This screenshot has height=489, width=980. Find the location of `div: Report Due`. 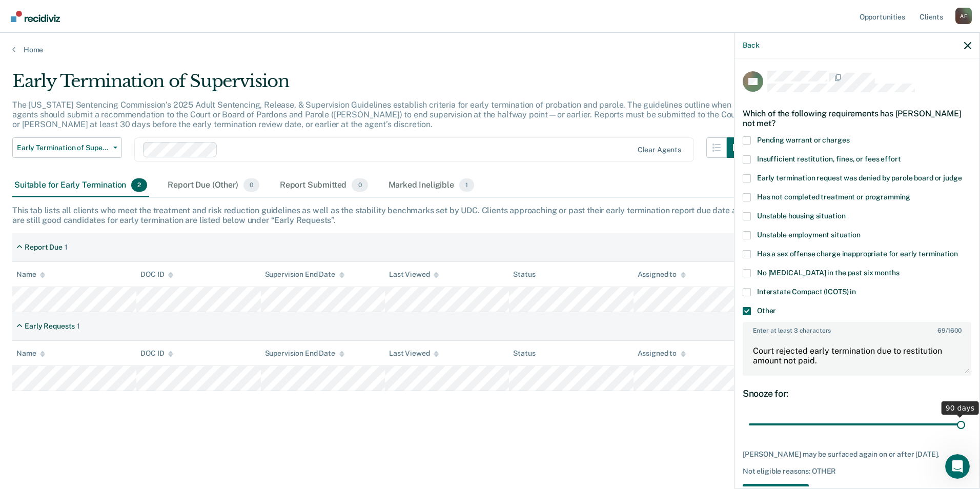

div: Report Due is located at coordinates (43, 247).